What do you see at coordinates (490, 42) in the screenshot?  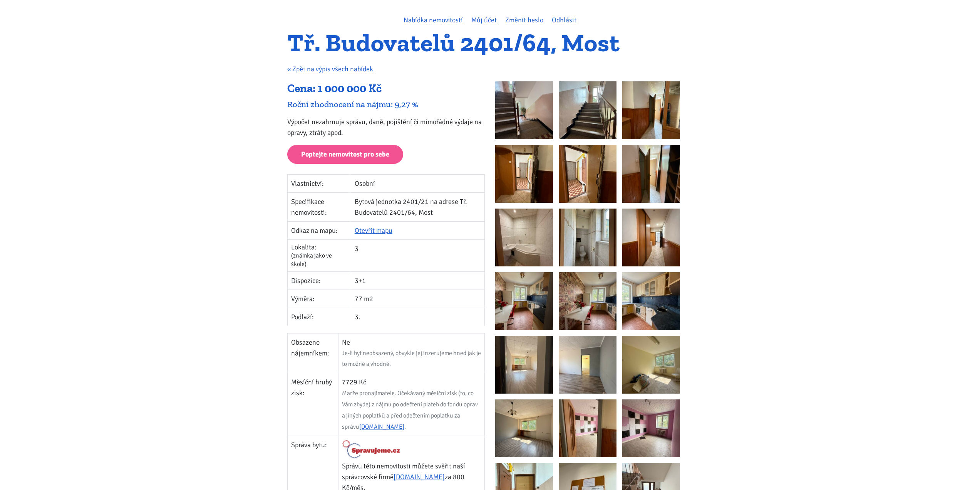 I see `h1: Tř. Budovatelů 2401/64, Most` at bounding box center [490, 42].